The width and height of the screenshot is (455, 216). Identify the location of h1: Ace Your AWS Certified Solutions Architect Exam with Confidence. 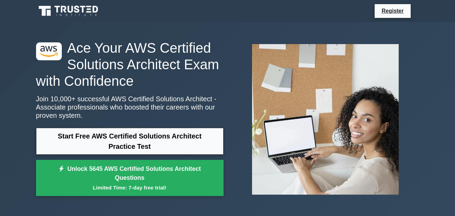
(130, 64).